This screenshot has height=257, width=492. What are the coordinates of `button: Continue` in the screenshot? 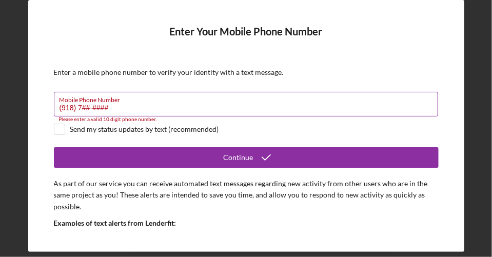 It's located at (246, 158).